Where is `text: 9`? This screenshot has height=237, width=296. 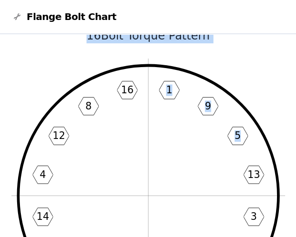 text: 9 is located at coordinates (208, 106).